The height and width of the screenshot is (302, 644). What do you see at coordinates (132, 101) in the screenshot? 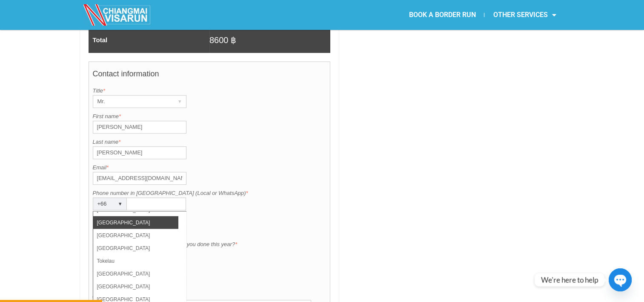
I see `div: Mr.` at bounding box center [132, 101].